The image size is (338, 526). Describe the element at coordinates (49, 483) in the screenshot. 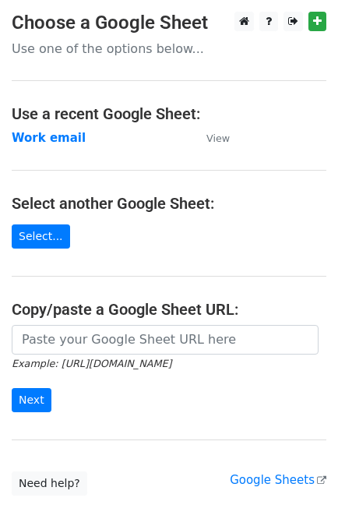

I see `a: Need help?` at that location.